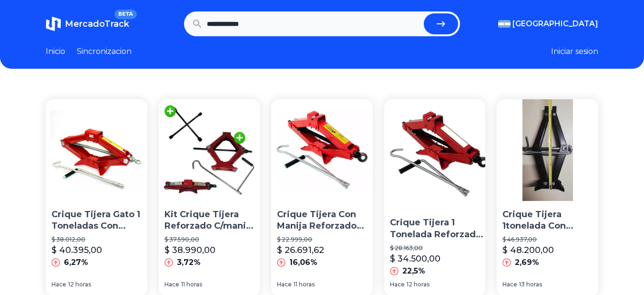 This screenshot has width=644, height=295. I want to click on a: MercadoTrackBETA, so click(87, 24).